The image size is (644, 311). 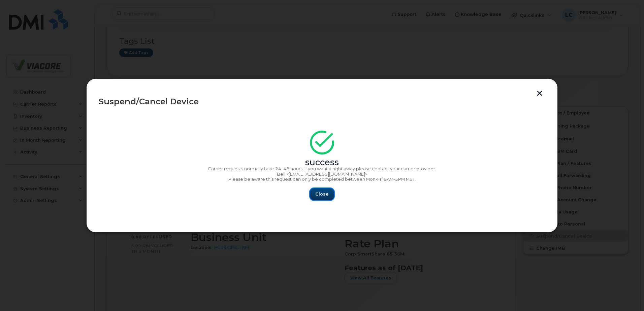 What do you see at coordinates (322, 194) in the screenshot?
I see `span: Close` at bounding box center [322, 194].